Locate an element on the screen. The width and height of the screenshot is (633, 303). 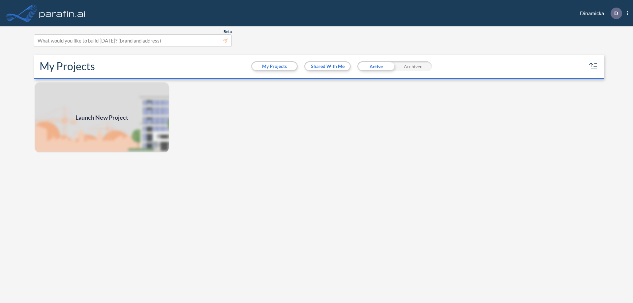
h2: My Projects is located at coordinates (67, 66).